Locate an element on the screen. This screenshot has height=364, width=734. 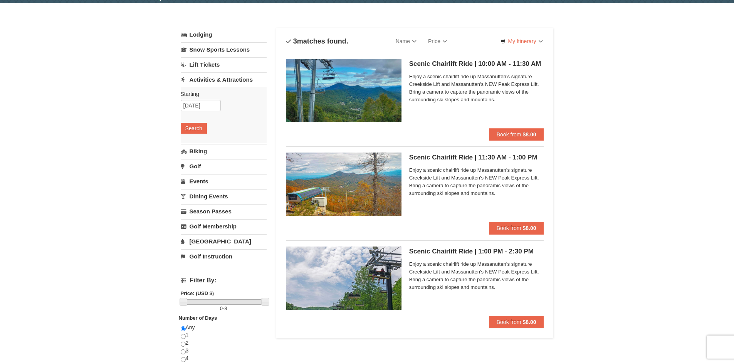
h5: Scenic Chairlift Ride | 11:30 AM - 1:00 PM is located at coordinates (477, 158).